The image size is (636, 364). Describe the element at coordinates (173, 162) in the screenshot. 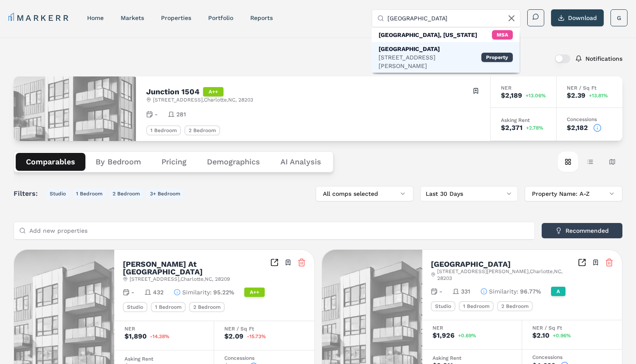

I see `button: Pricing` at that location.